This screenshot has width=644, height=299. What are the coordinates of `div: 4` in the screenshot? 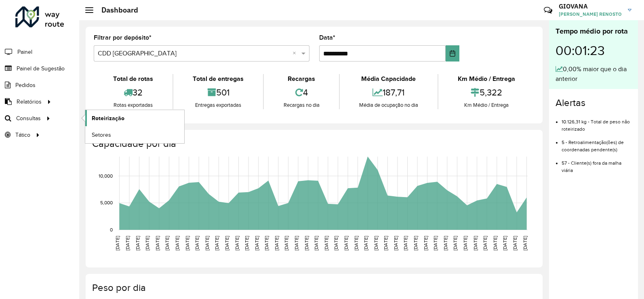 It's located at (301, 92).